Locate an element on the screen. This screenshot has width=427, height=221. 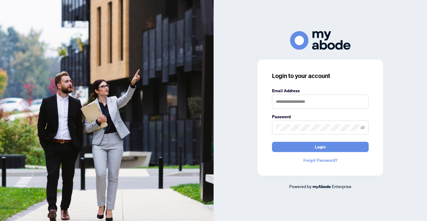
img: ma-logo is located at coordinates (321, 40).